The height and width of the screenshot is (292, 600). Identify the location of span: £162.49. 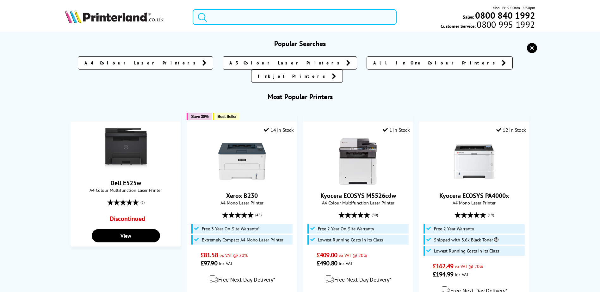
(443, 266).